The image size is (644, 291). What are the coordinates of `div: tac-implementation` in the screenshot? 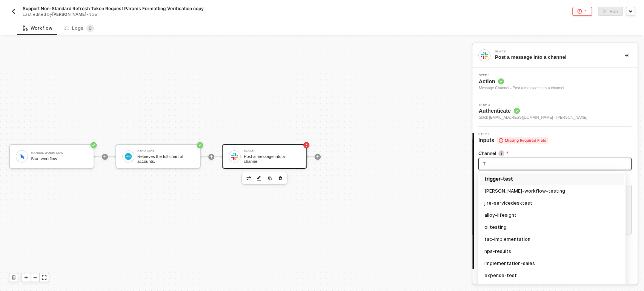 It's located at (551, 239).